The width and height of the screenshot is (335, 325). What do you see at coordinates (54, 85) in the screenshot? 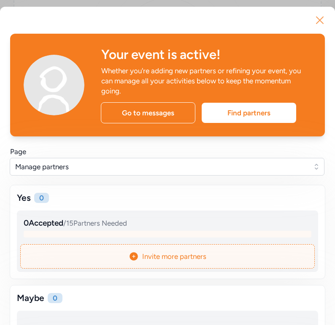
I see `img: Avatar` at bounding box center [54, 85].